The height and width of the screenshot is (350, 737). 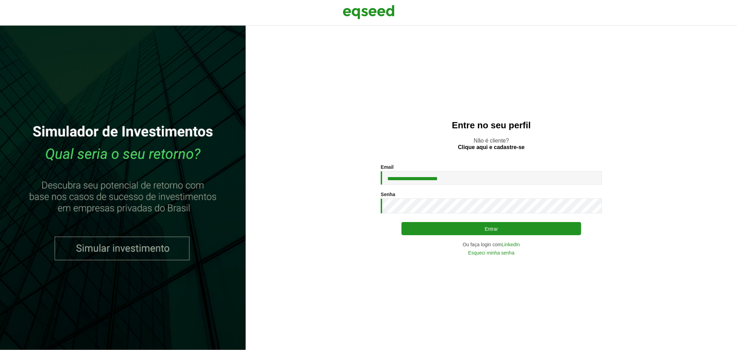 What do you see at coordinates (491, 253) in the screenshot?
I see `a: Esqueci minha senha` at bounding box center [491, 253].